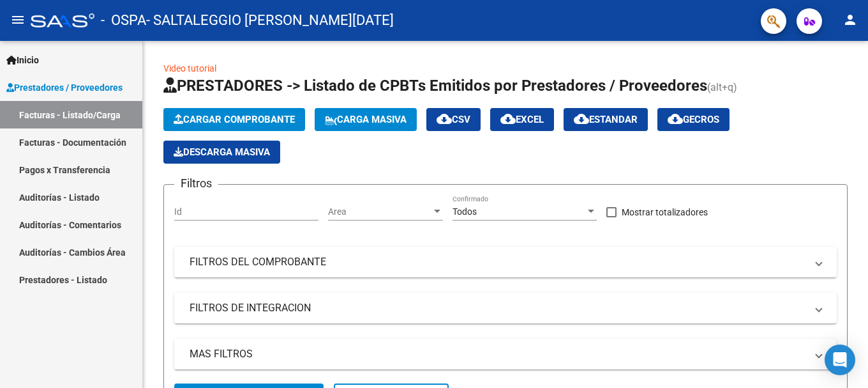 This screenshot has height=388, width=868. I want to click on button: CSV, so click(453, 120).